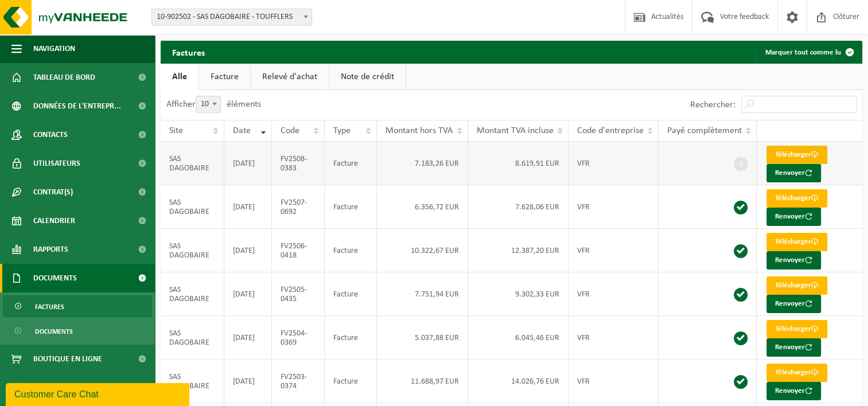 The height and width of the screenshot is (406, 868). I want to click on div: Customer Care Chat, so click(92, 14).